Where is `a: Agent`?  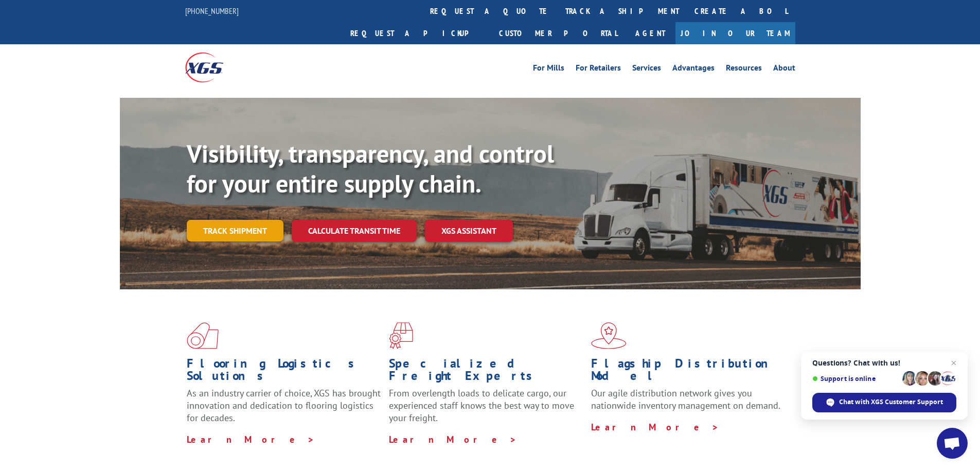
a: Agent is located at coordinates (650, 33).